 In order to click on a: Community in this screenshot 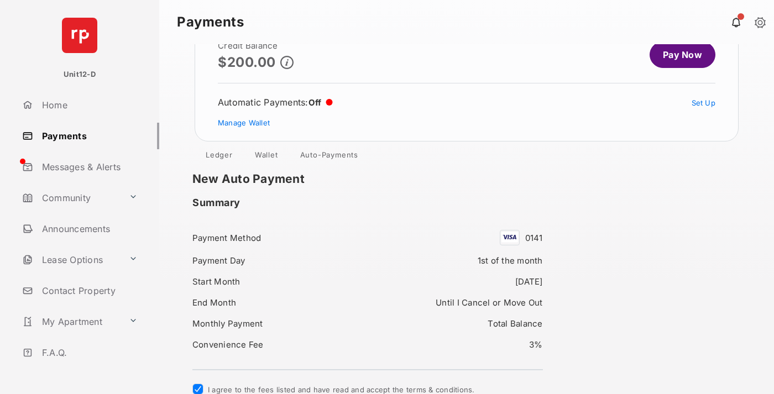, I will do `click(71, 198)`.